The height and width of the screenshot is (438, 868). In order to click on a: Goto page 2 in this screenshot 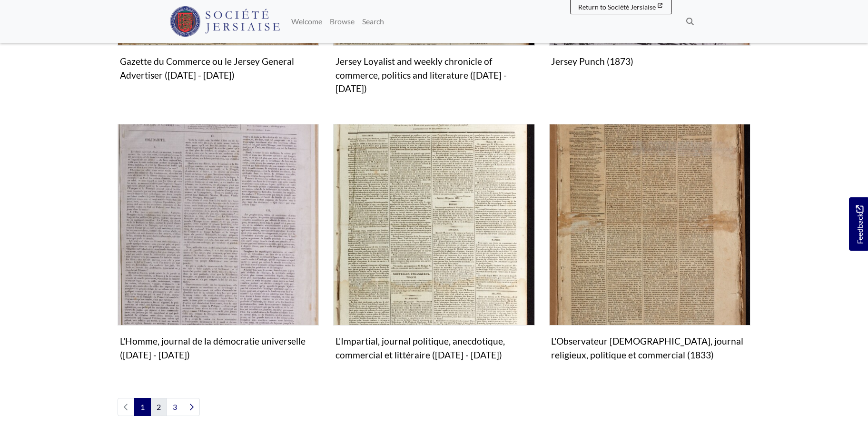, I will do `click(158, 407)`.